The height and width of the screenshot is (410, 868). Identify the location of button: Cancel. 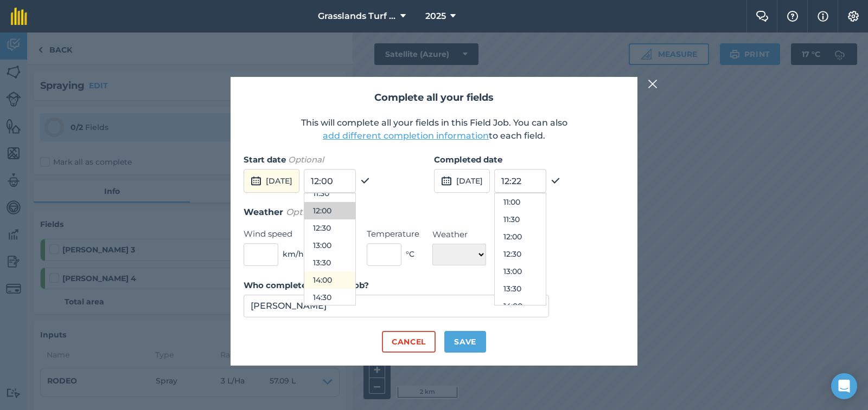
(408, 342).